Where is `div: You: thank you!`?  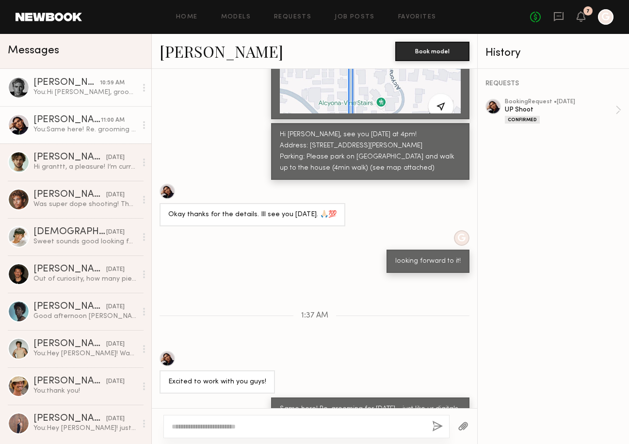 div: You: thank you! is located at coordinates (85, 391).